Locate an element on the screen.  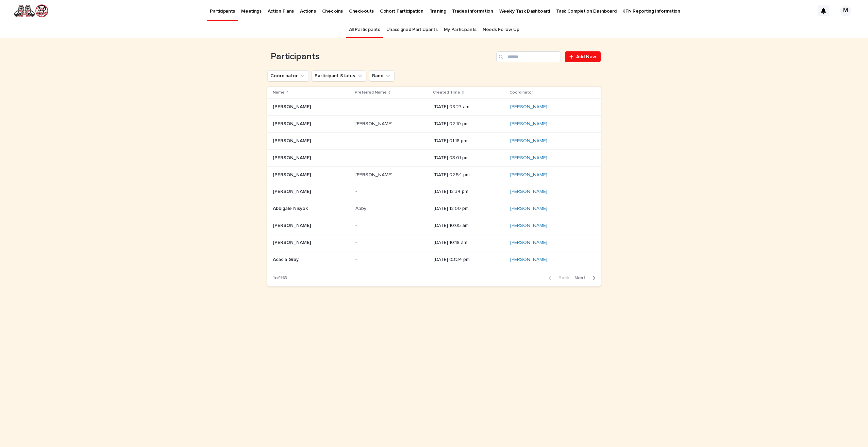
p: Created Time is located at coordinates (447, 92).